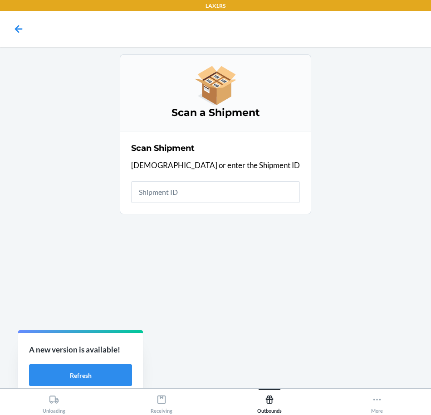  What do you see at coordinates (377, 402) in the screenshot?
I see `div: More` at bounding box center [377, 402].